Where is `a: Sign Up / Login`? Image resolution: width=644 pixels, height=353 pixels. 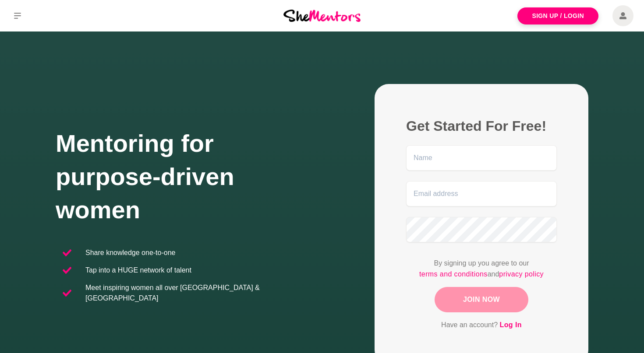
a: Sign Up / Login is located at coordinates (558, 16).